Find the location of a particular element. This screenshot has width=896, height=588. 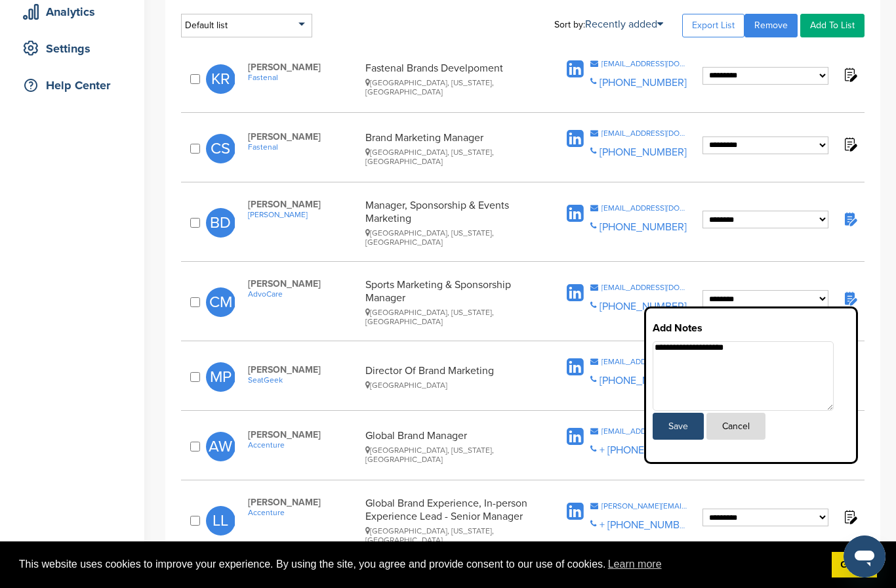

span: BD is located at coordinates (220, 222).